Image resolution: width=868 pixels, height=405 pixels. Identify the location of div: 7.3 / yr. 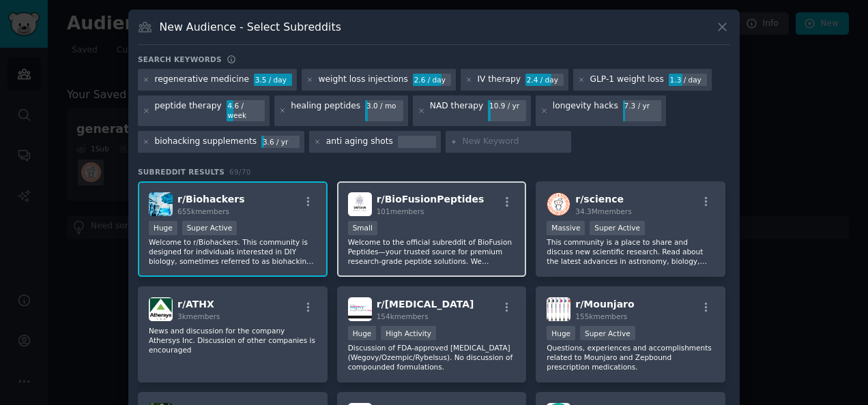
(642, 106).